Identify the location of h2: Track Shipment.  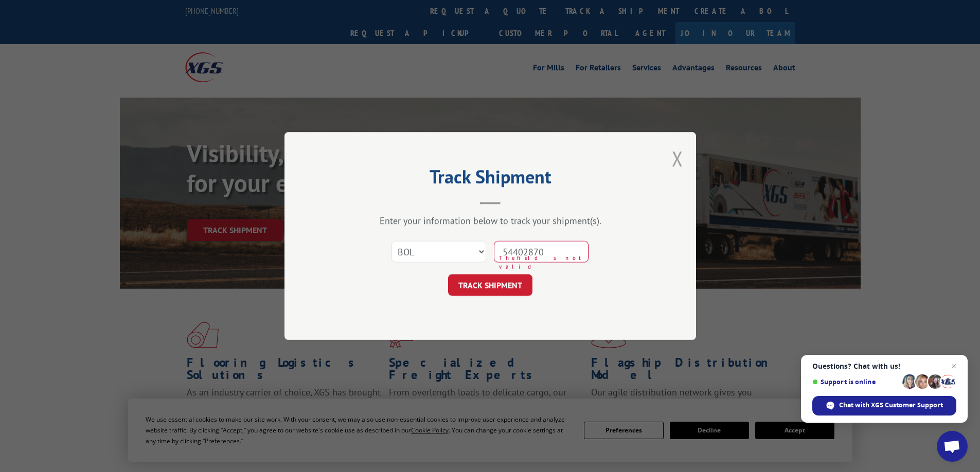
(490, 179).